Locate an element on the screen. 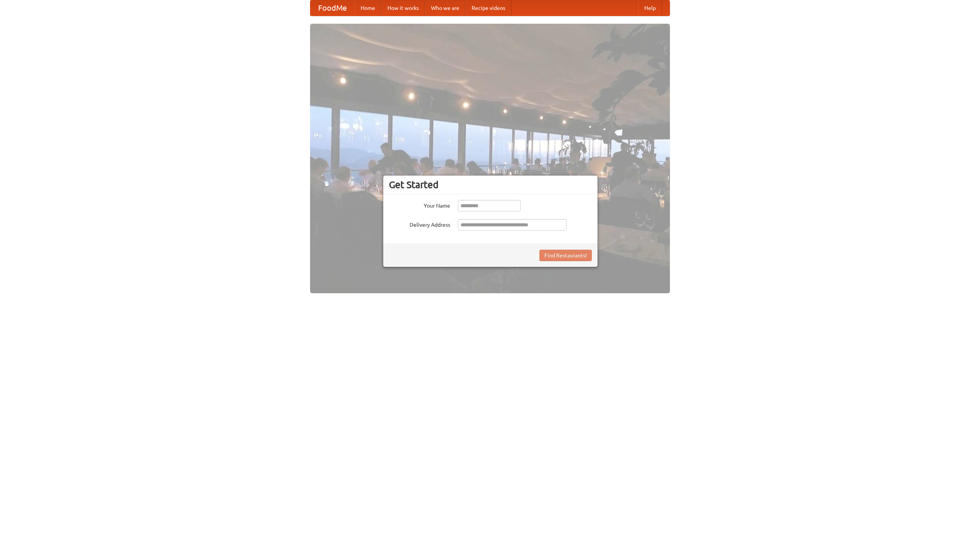  a: Home is located at coordinates (368, 8).